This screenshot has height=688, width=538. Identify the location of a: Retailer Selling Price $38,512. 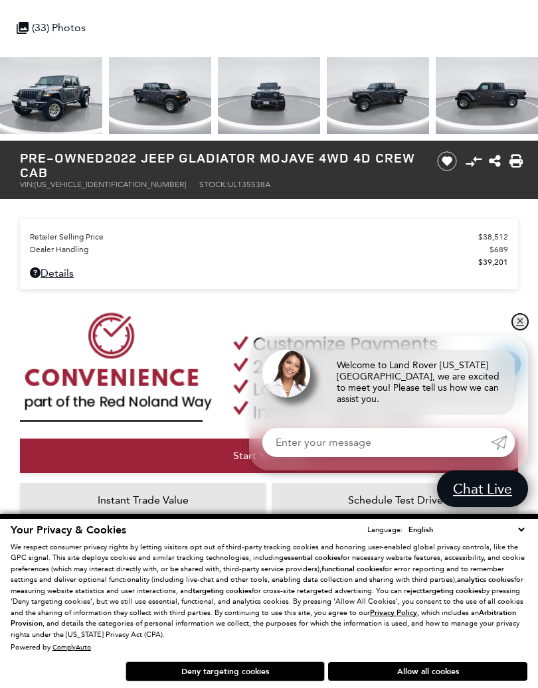
(269, 237).